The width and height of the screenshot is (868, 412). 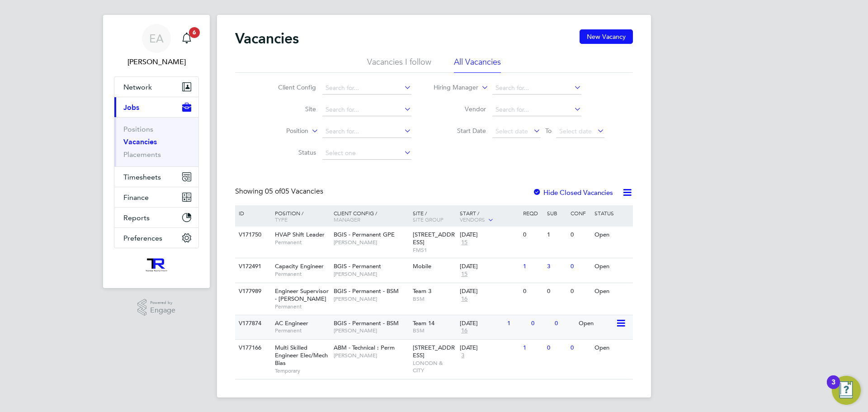 I want to click on div: Conf, so click(x=580, y=213).